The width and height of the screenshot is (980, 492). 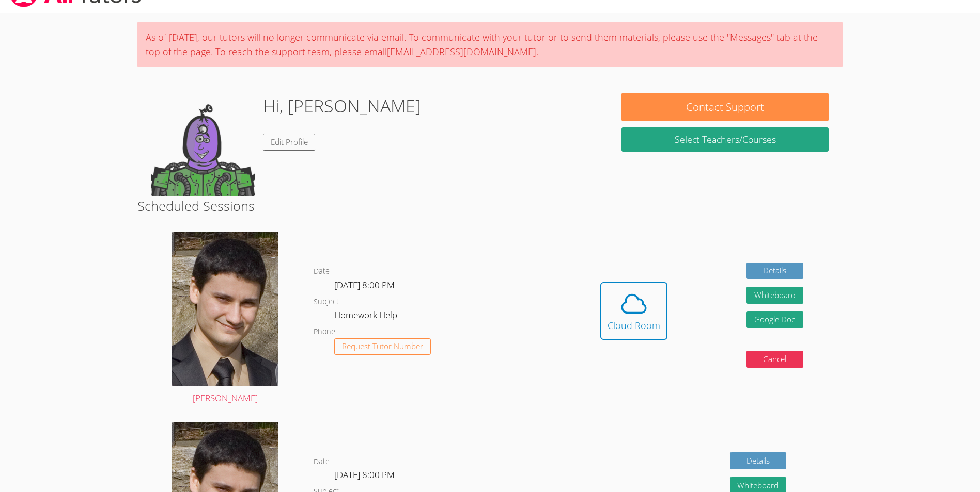 I want to click on img: default.png, so click(x=203, y=144).